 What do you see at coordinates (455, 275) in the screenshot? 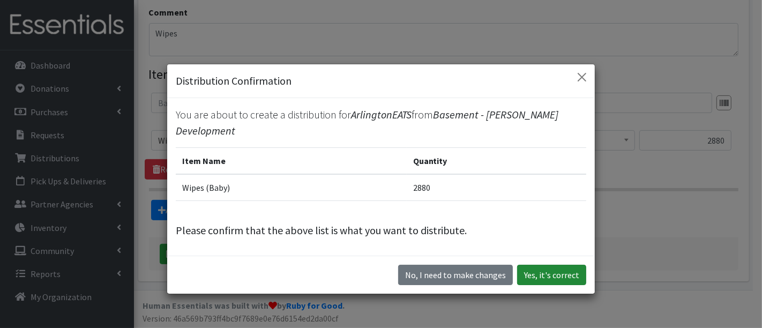
I see `button: No I need to make changes` at bounding box center [455, 275].